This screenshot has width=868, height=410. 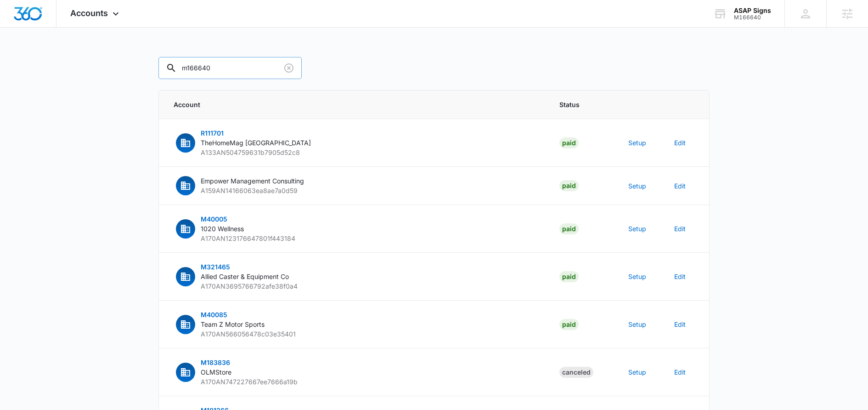 I want to click on button: Clear, so click(x=289, y=68).